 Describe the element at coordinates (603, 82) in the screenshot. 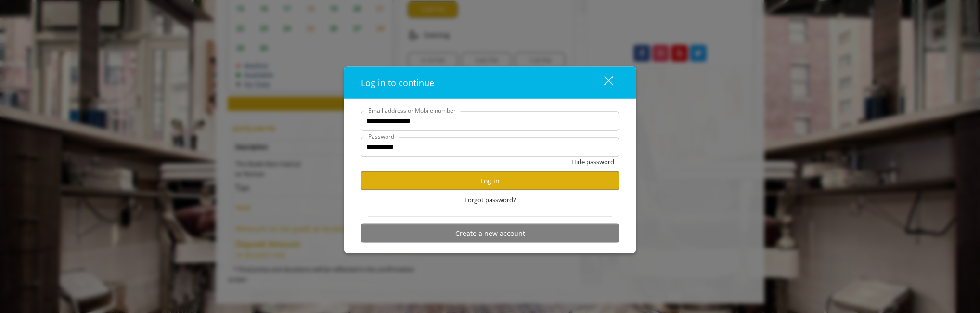

I see `div: close dialog` at that location.